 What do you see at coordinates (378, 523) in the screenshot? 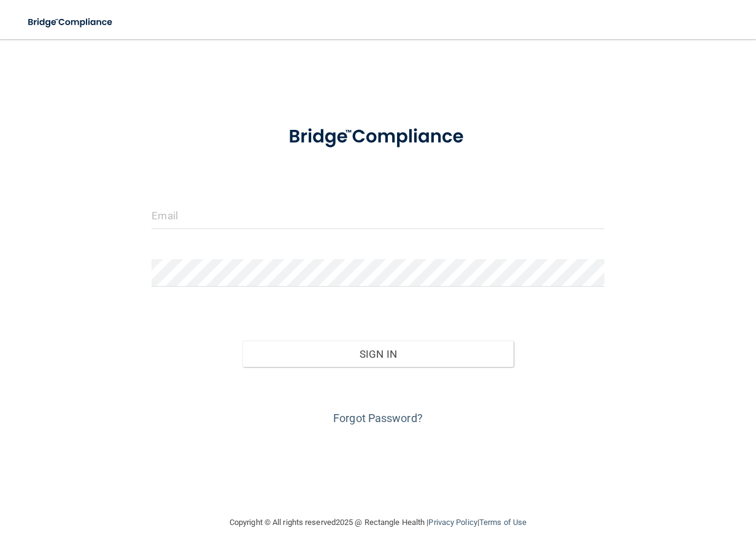
I see `div: Copyright © All rights reserved 2025 @ Rectangle Health | |` at bounding box center [378, 523].